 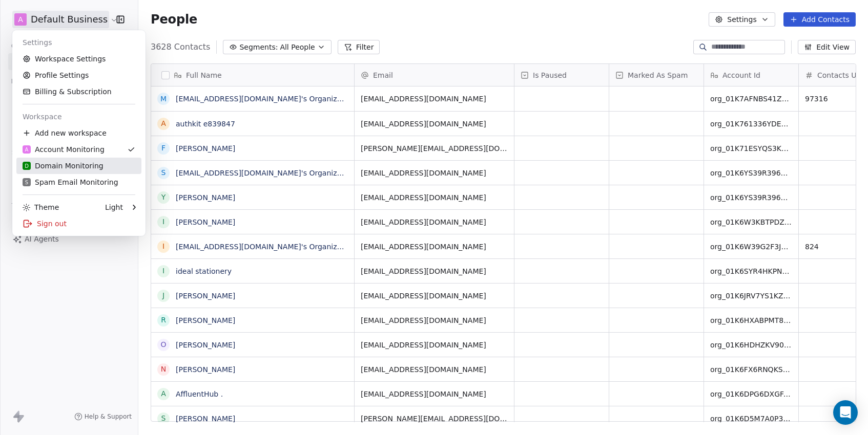 What do you see at coordinates (114, 207) in the screenshot?
I see `div: Light` at bounding box center [114, 207].